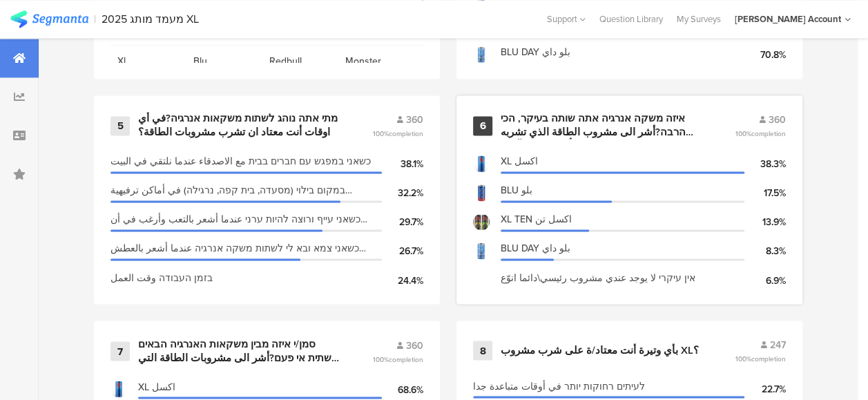 This screenshot has height=400, width=868. I want to click on div: 5, so click(120, 125).